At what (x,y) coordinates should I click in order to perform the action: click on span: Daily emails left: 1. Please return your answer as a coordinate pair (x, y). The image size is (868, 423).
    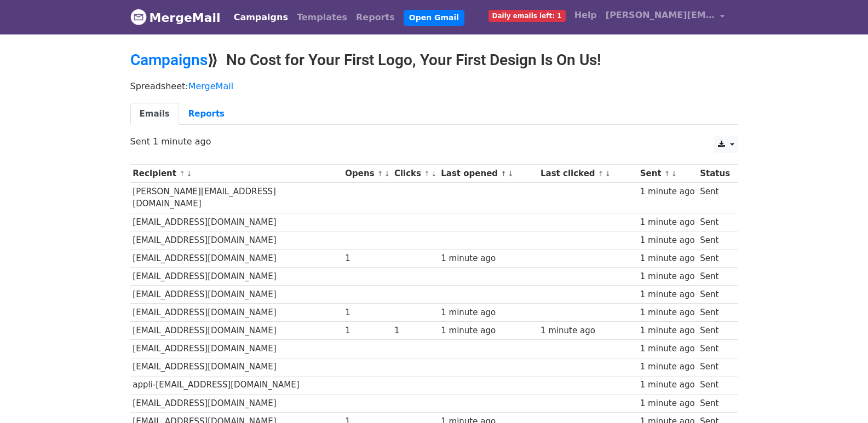
    Looking at the image, I should click on (527, 16).